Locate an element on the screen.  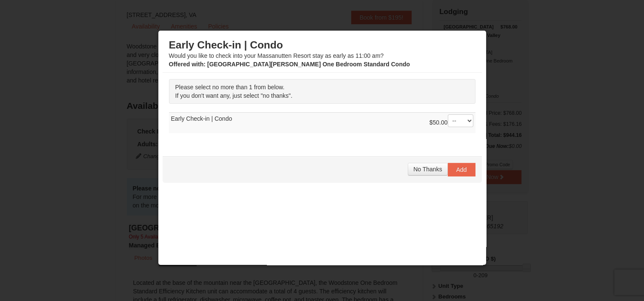
h3: Early Check-in | Condo is located at coordinates (322, 45).